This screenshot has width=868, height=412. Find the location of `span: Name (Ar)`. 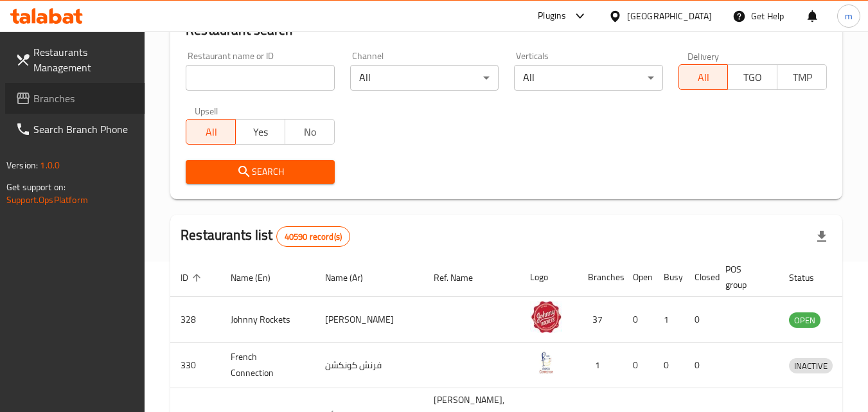

span: Name (Ar) is located at coordinates (352, 278).